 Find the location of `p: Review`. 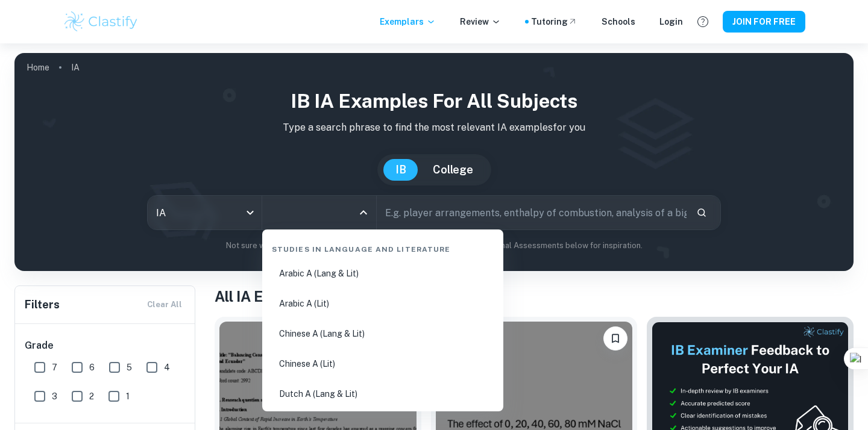

p: Review is located at coordinates (481, 22).